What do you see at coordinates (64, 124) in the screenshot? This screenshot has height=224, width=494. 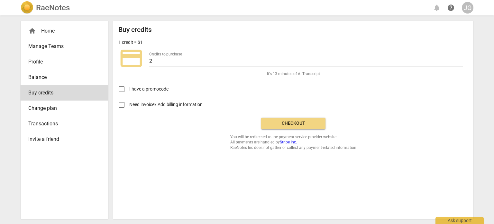 I see `a: Transactions` at bounding box center [64, 124].